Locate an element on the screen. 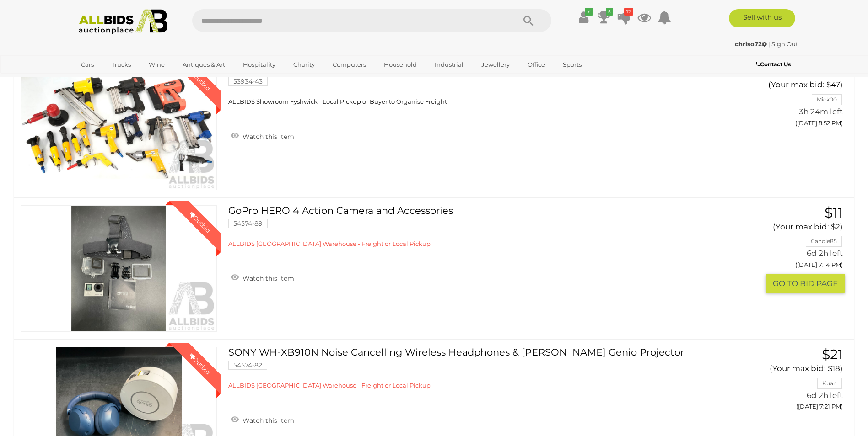 The image size is (868, 436). a: Sports is located at coordinates (572, 64).